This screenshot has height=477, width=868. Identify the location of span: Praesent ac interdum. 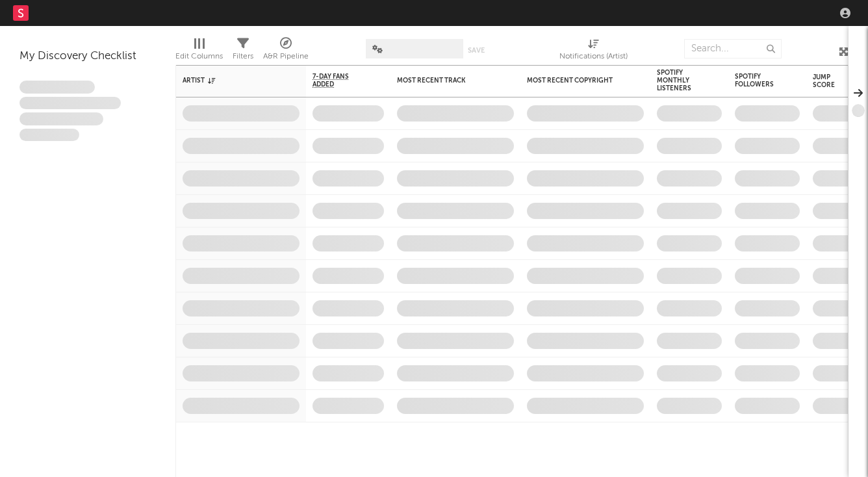
(61, 119).